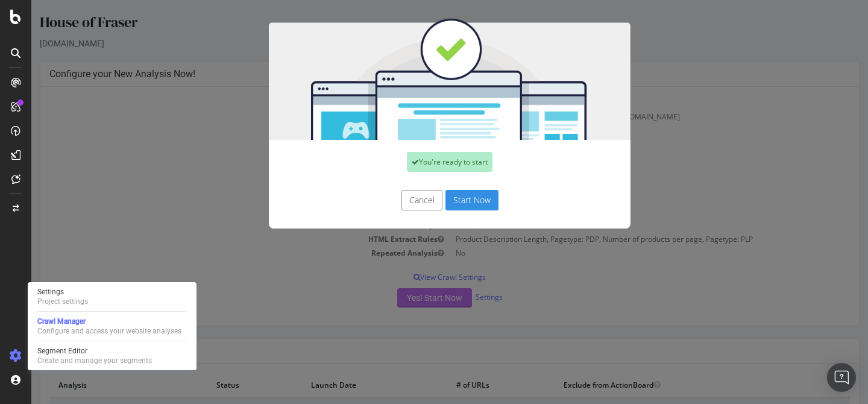 The height and width of the screenshot is (404, 868). Describe the element at coordinates (112, 356) in the screenshot. I see `a: Segment EditorCreate and manage your segments` at that location.